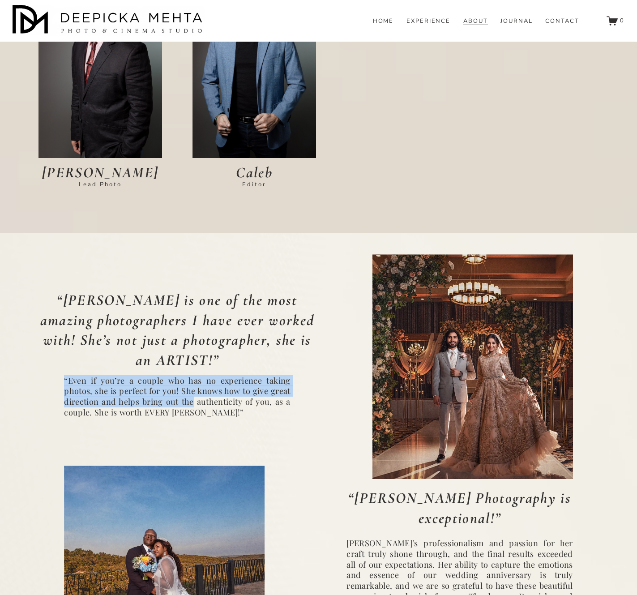 This screenshot has width=637, height=595. I want to click on a: ABOUT, so click(475, 21).